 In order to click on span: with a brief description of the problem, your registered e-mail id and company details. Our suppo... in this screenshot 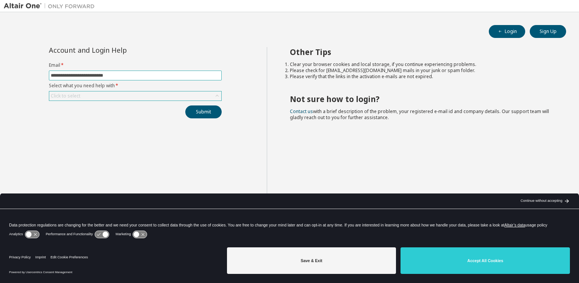, I will do `click(420, 114)`.